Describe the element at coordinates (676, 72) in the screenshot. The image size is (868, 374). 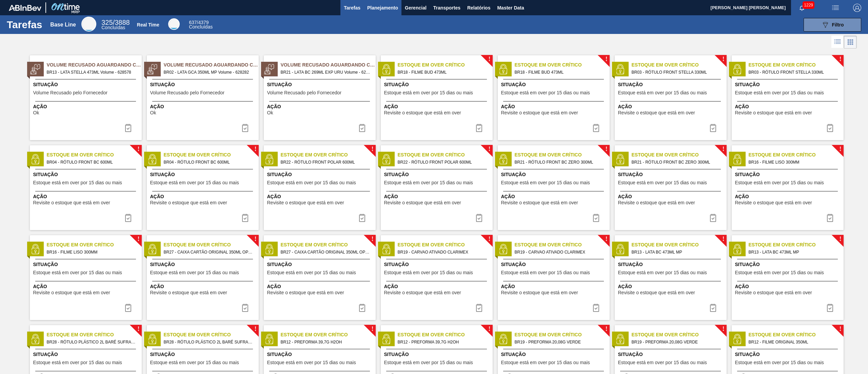
I see `span: BR03 - RÓTULO FRONT STELLA 330ML` at that location.